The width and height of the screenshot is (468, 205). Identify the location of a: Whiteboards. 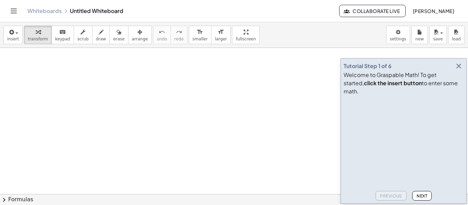
(45, 11).